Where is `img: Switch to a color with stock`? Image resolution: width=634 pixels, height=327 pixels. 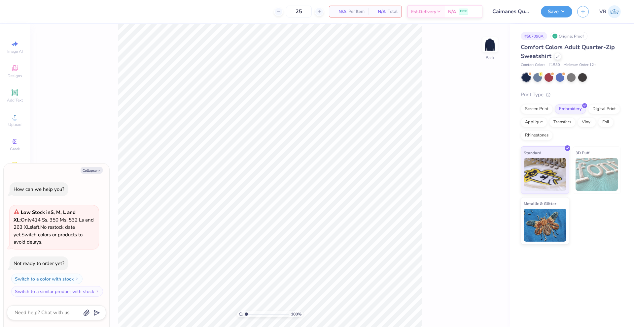 img: Switch to a color with stock is located at coordinates (77, 279).